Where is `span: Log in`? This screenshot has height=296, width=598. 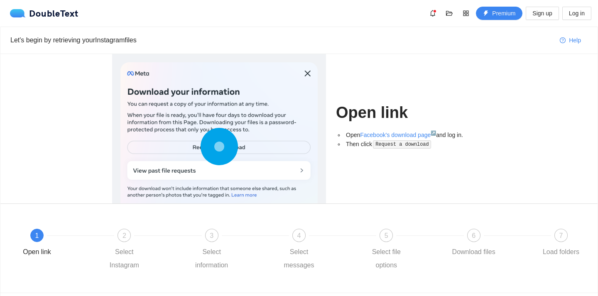
span: Log in is located at coordinates (576, 13).